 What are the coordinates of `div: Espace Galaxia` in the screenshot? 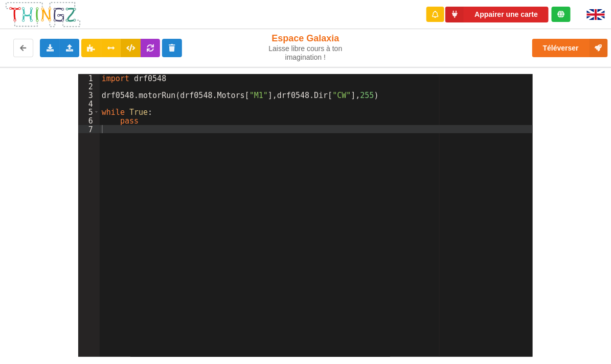 It's located at (305, 47).